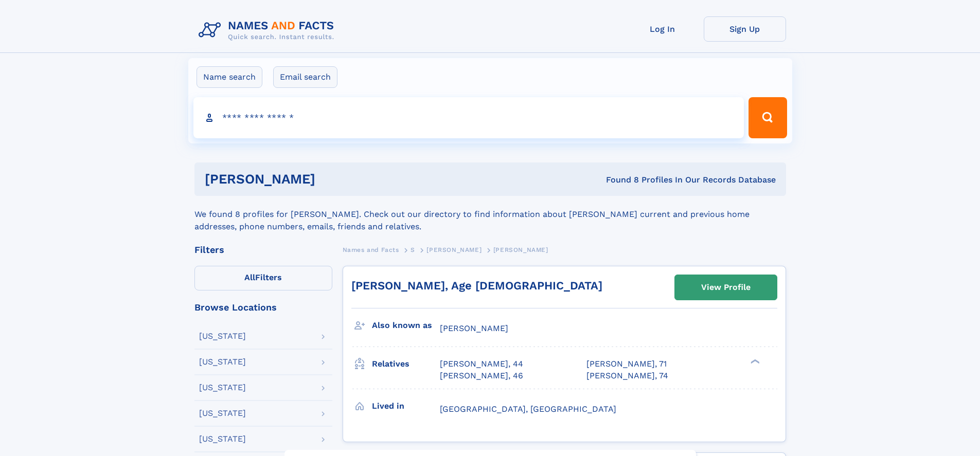 The width and height of the screenshot is (980, 456). I want to click on label: Filters, so click(263, 278).